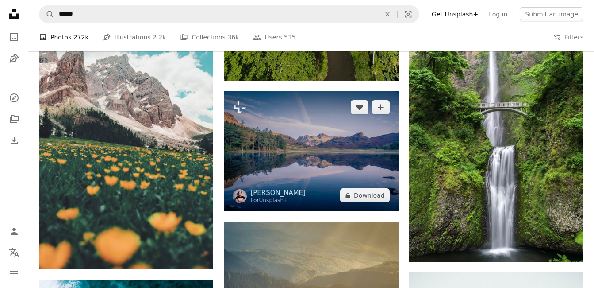 The image size is (594, 288). Describe the element at coordinates (14, 140) in the screenshot. I see `a: Download History` at that location.